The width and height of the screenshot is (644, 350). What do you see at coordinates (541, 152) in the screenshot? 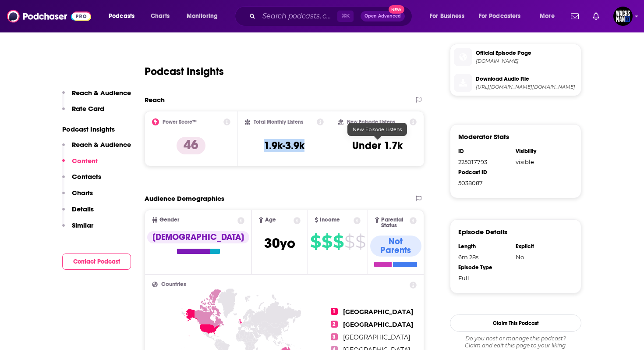
I see `div: Visibility` at bounding box center [541, 152].